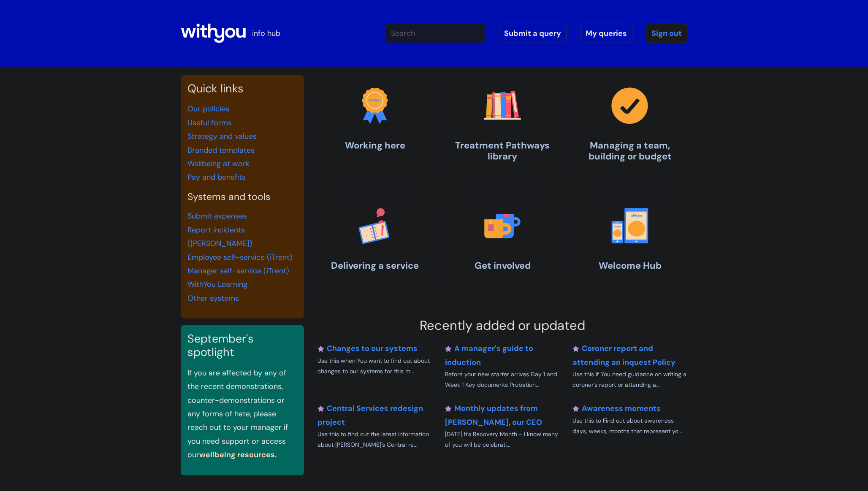 The height and width of the screenshot is (491, 868). What do you see at coordinates (436, 33) in the screenshot?
I see `input: Search` at bounding box center [436, 33].